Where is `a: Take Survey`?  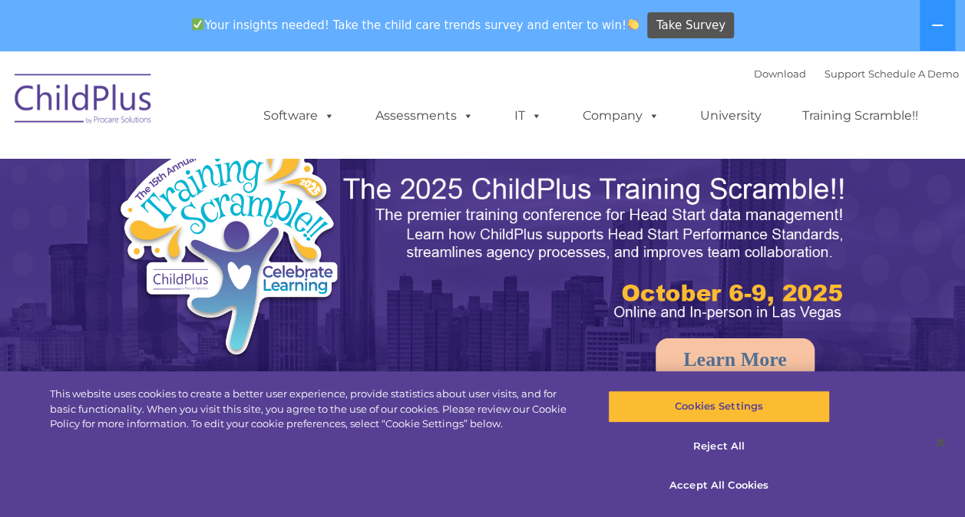
a: Take Survey is located at coordinates (690, 25).